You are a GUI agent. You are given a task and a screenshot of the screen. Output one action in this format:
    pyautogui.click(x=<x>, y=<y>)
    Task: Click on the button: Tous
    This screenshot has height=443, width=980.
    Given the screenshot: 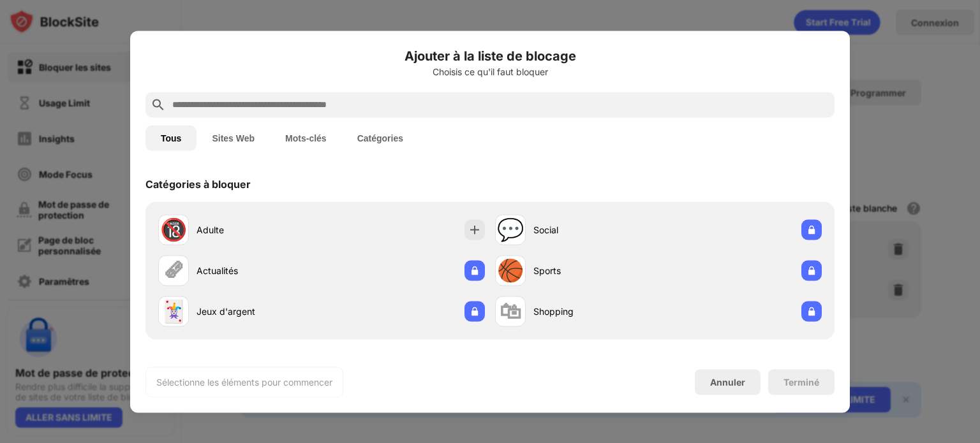 What is the action you would take?
    pyautogui.click(x=171, y=138)
    